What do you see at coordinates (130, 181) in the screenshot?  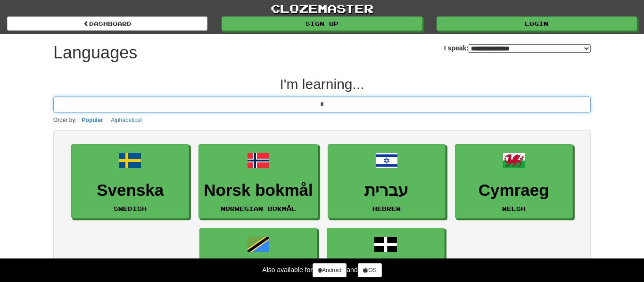 I see `a: SvenskaSwedish` at bounding box center [130, 181].